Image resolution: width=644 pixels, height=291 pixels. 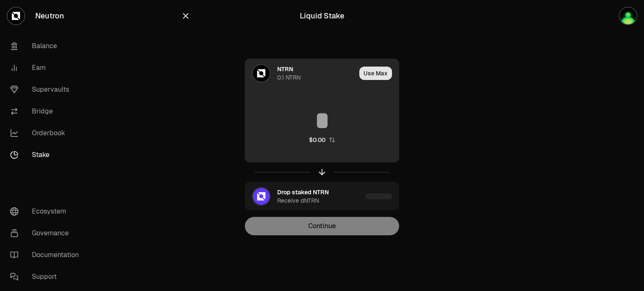 What do you see at coordinates (47, 233) in the screenshot?
I see `a: Governance` at bounding box center [47, 233].